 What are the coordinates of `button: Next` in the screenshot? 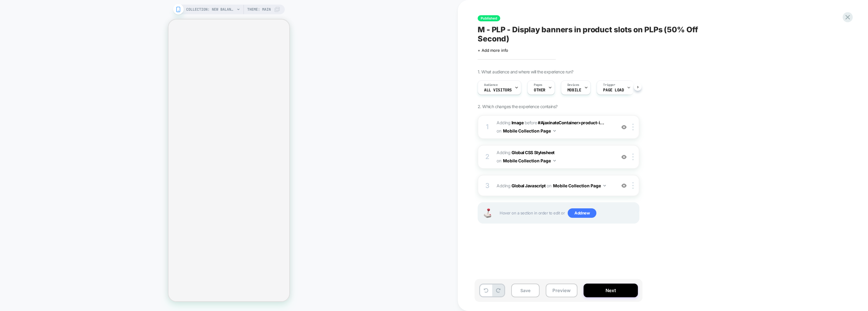 It's located at (611, 291).